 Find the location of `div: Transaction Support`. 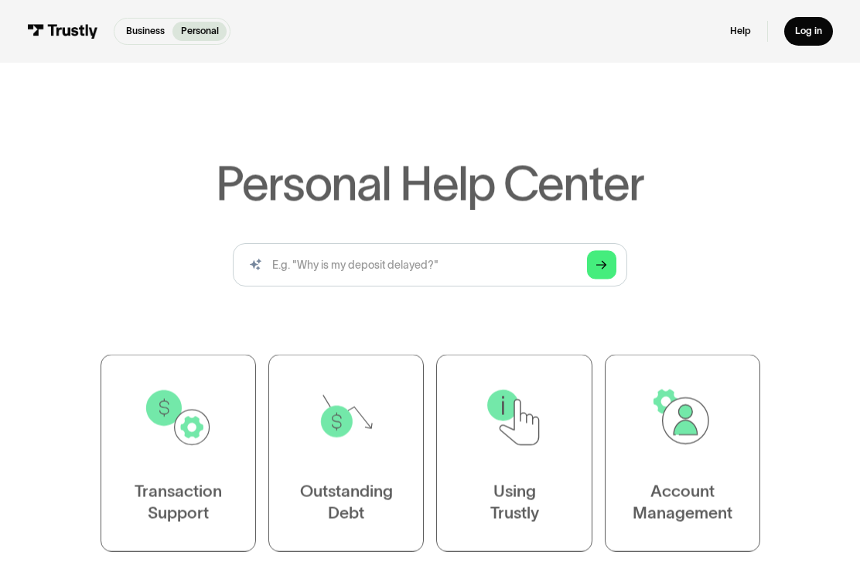

div: Transaction Support is located at coordinates (178, 501).